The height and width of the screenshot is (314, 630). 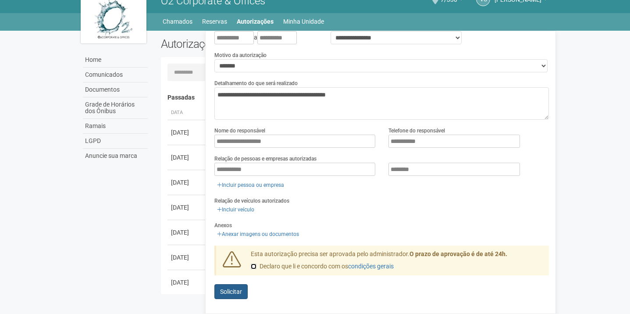 I want to click on a: Incluir veículo, so click(x=235, y=209).